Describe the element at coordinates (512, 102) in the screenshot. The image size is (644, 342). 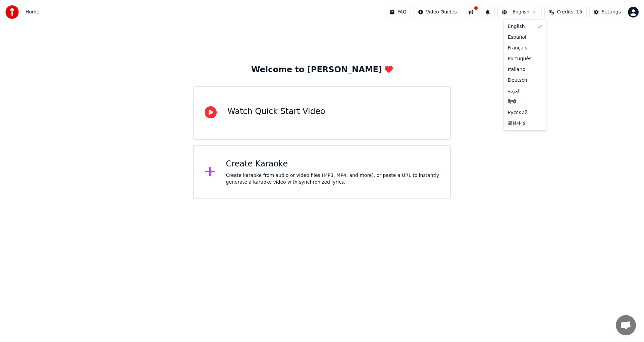
I see `span: हिन्दी` at that location.